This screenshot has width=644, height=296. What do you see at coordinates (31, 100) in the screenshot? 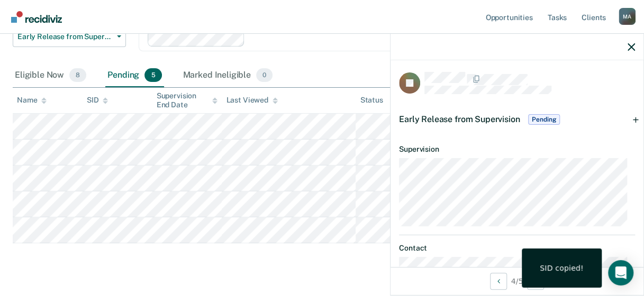
I see `div: Name` at bounding box center [31, 100].